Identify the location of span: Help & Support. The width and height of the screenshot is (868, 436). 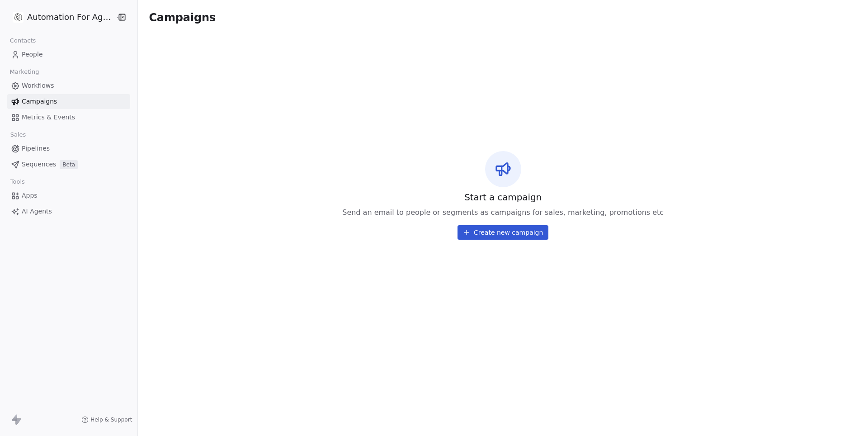
(111, 420).